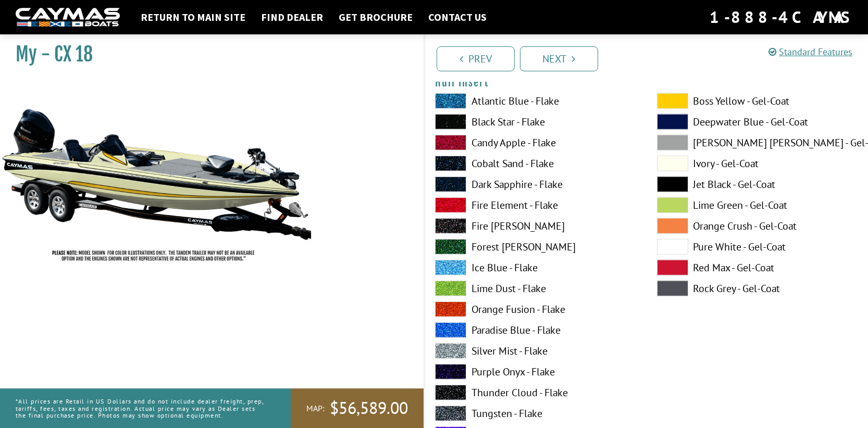  Describe the element at coordinates (68, 18) in the screenshot. I see `img: white-logo-c9c8dbefe5ff5ceceb0f0178aa75bf4bb51f6bca0971e226c86eb53dfe498488.png` at that location.